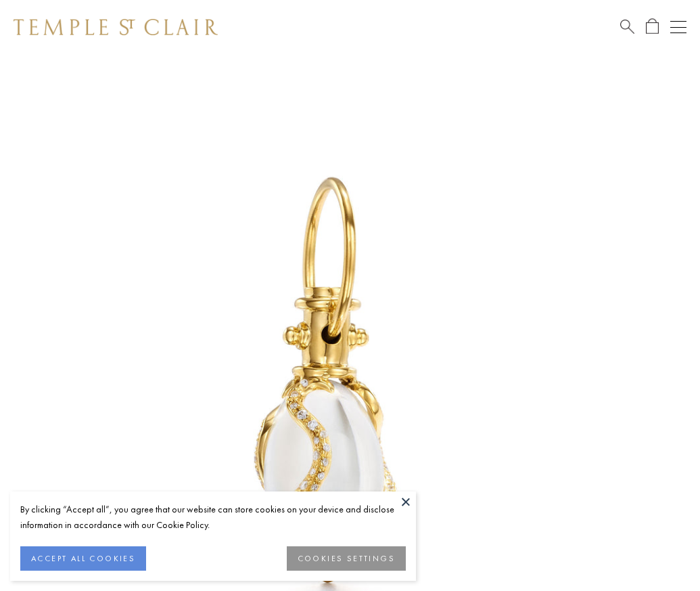 The height and width of the screenshot is (591, 700). Describe the element at coordinates (627, 27) in the screenshot. I see `a: Search` at that location.